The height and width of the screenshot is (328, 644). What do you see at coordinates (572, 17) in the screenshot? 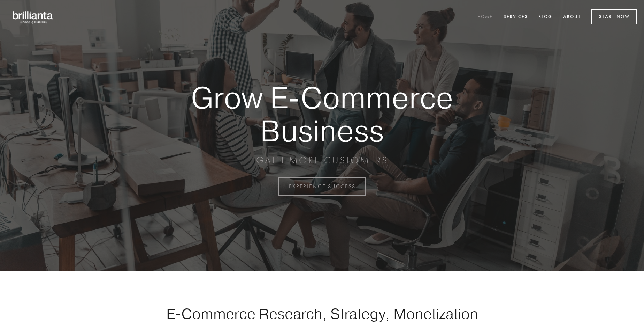
I see `a: About` at bounding box center [572, 17].